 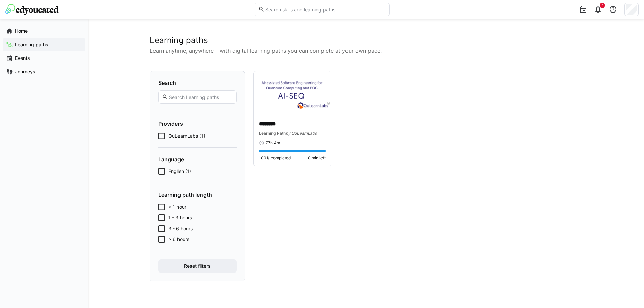 What do you see at coordinates (179, 240) in the screenshot?
I see `span: > 6 hours` at bounding box center [179, 240].